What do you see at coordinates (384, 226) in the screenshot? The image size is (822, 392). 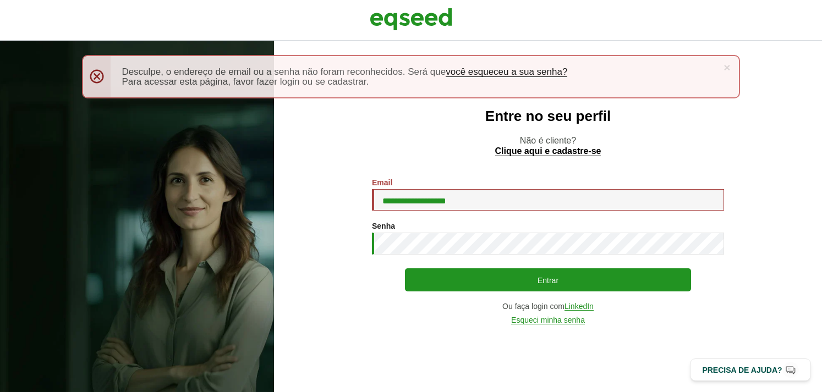 I see `label: Senha` at bounding box center [384, 226].